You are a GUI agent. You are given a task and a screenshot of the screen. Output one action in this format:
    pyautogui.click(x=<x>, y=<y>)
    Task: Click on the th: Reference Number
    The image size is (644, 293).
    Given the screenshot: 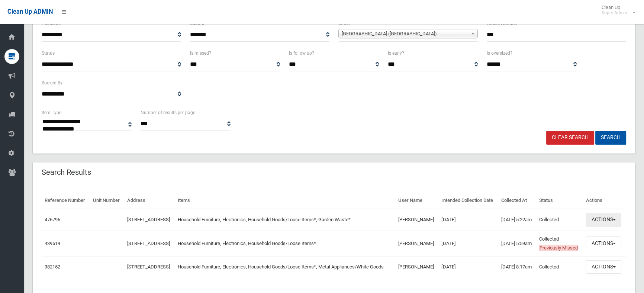 What is the action you would take?
    pyautogui.click(x=66, y=200)
    